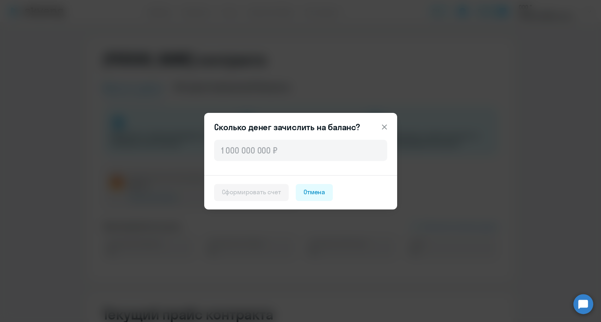  What do you see at coordinates (251, 192) in the screenshot?
I see `div: Сформировать счет` at bounding box center [251, 192].